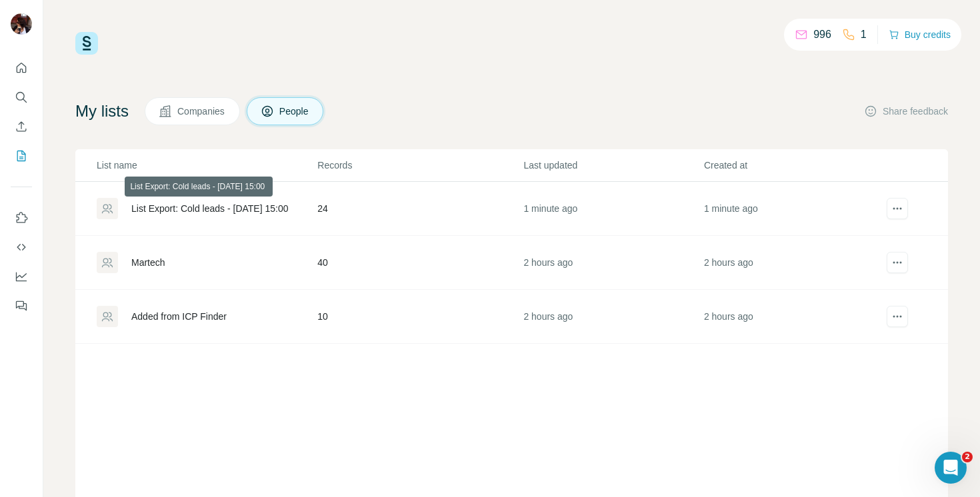 The image size is (980, 497). What do you see at coordinates (21, 97) in the screenshot?
I see `button: Search` at bounding box center [21, 97].